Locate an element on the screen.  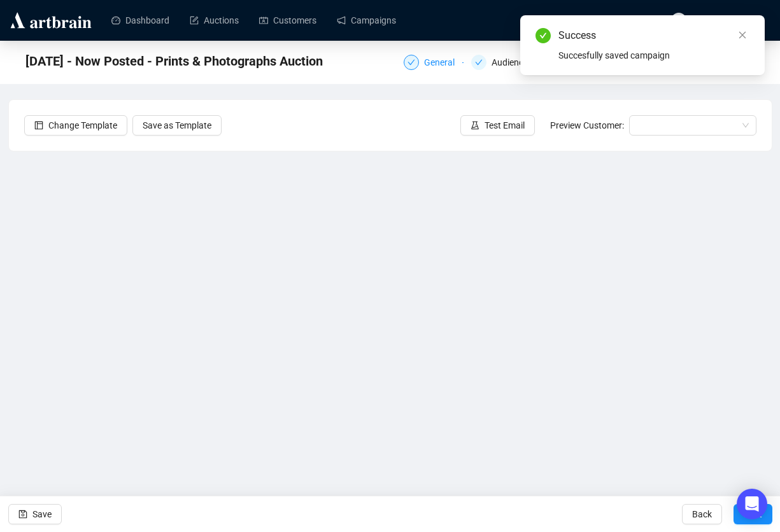
span: layout is located at coordinates (39, 125).